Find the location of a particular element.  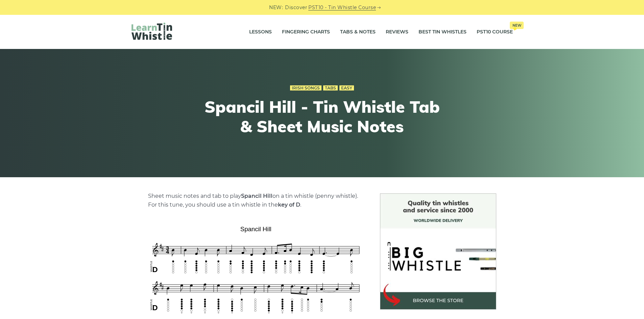

a: Easy is located at coordinates (346, 88).